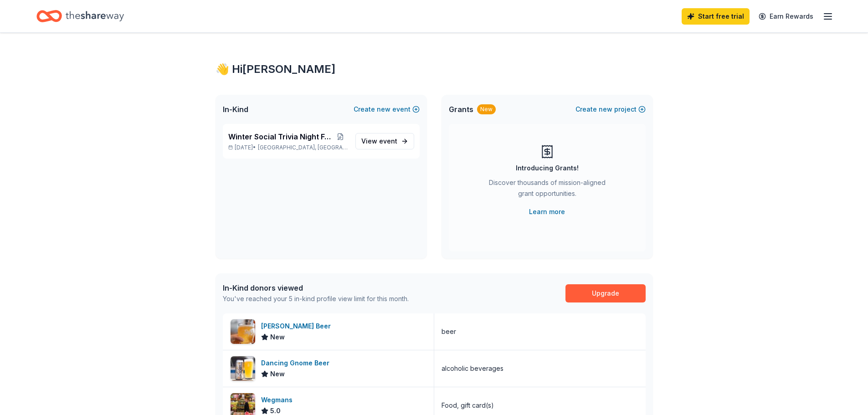  I want to click on div: Wegmans, so click(278, 400).